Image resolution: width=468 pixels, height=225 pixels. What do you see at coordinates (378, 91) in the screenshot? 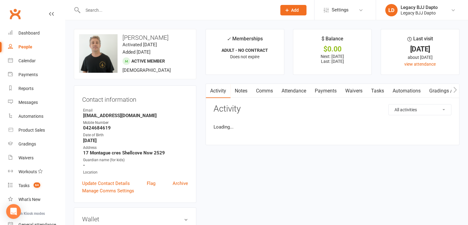
I see `a: Tasks` at bounding box center [378, 91].